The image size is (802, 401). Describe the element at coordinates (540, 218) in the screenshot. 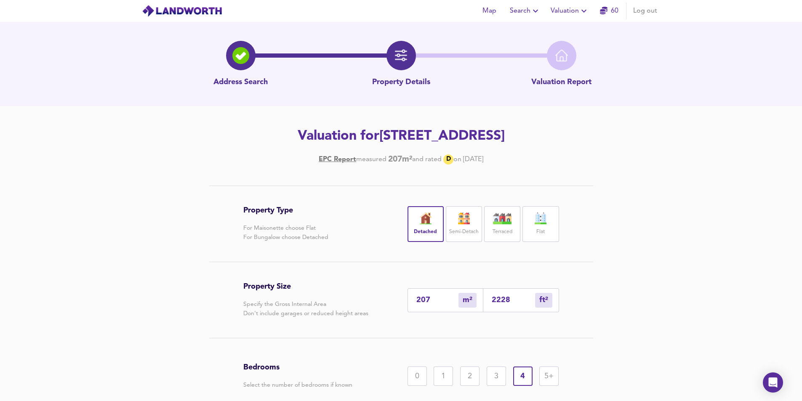

I see `img: flat-icon` at that location.